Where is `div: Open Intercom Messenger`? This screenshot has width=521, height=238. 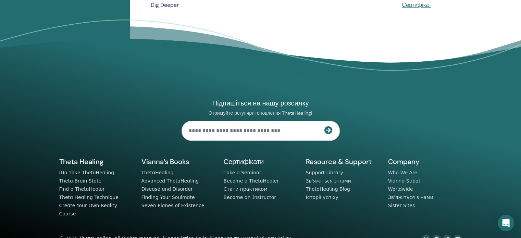
div: Open Intercom Messenger is located at coordinates (506, 223).